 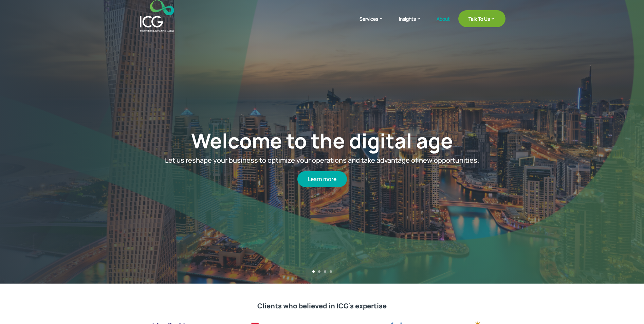 I want to click on a: Talk To Us, so click(x=482, y=19).